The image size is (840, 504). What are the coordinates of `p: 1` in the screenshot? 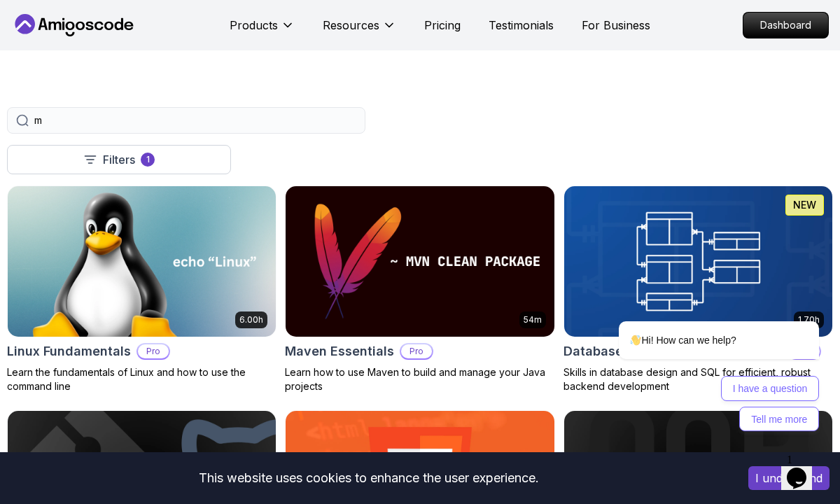 It's located at (148, 160).